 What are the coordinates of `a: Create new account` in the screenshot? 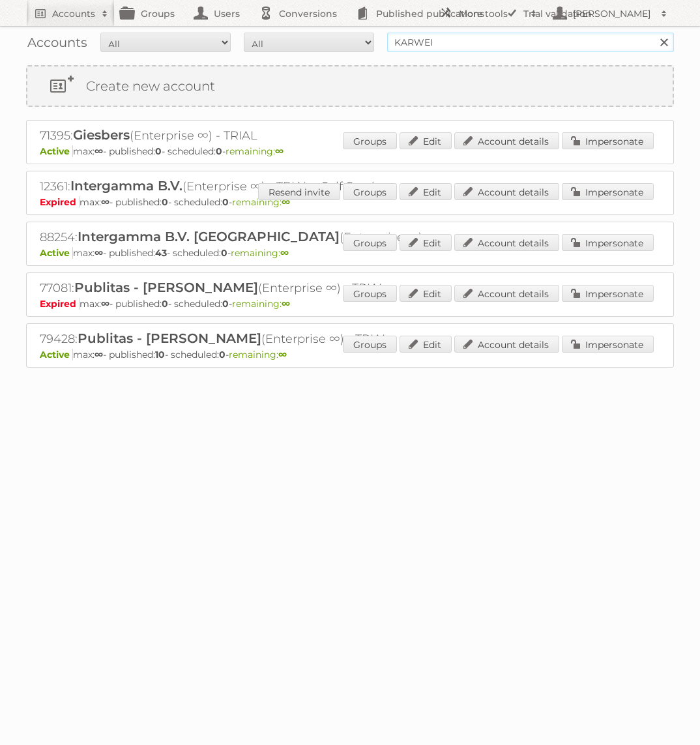 It's located at (350, 86).